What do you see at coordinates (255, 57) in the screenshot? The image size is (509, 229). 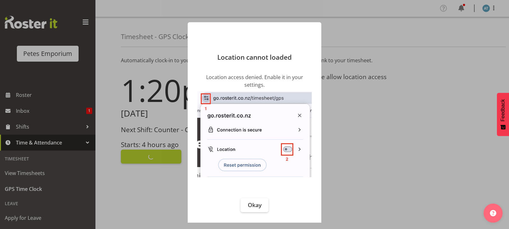 I see `p: Location cannot loaded` at bounding box center [255, 57].